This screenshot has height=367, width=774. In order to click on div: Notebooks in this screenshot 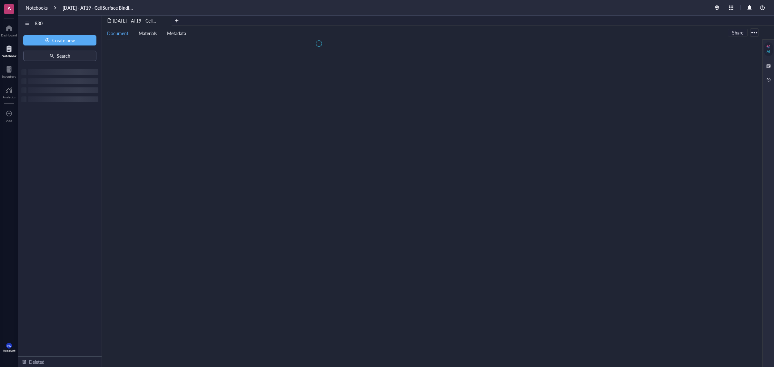, I will do `click(37, 8)`.